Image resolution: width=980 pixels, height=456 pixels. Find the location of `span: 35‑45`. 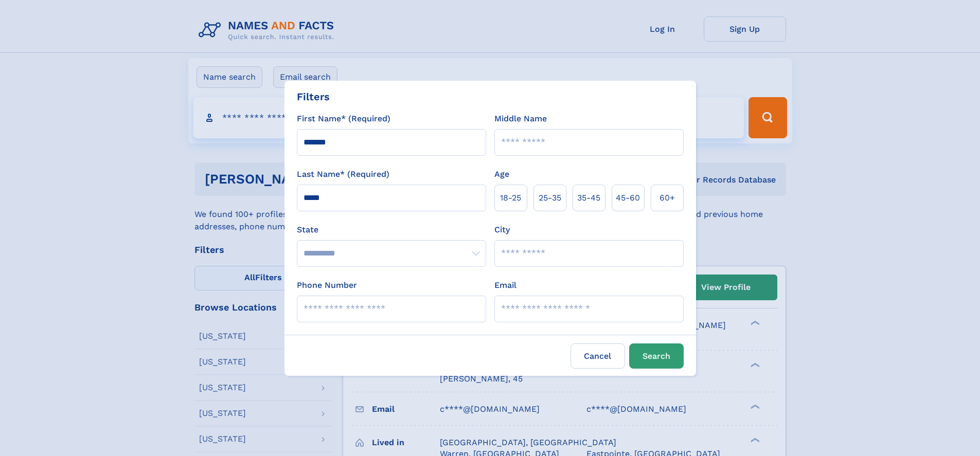

span: 35‑45 is located at coordinates (589, 198).